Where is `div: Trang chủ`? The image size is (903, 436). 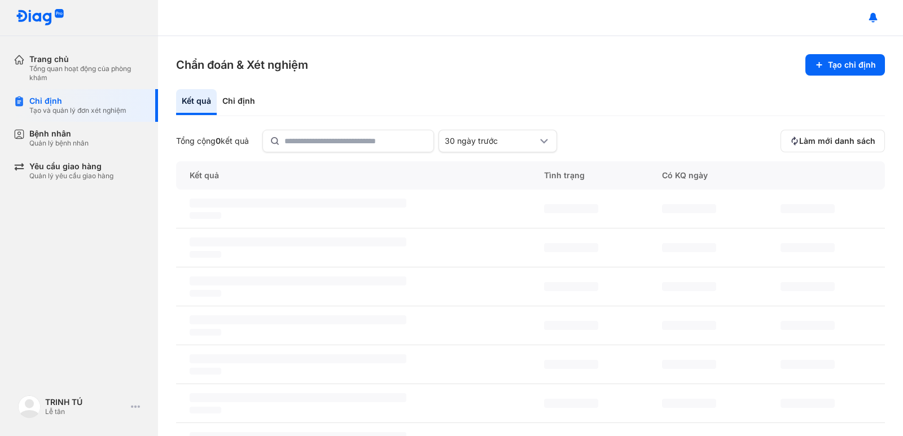
div: Trang chủ is located at coordinates (87, 59).